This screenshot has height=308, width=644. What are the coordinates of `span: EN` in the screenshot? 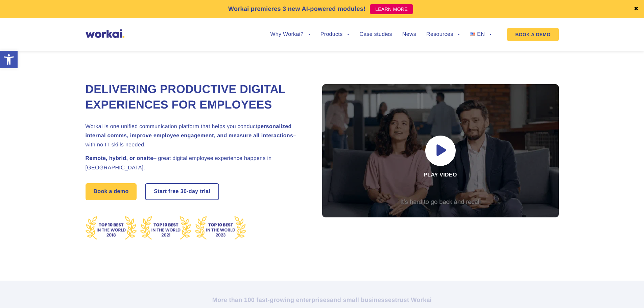 It's located at (481, 34).